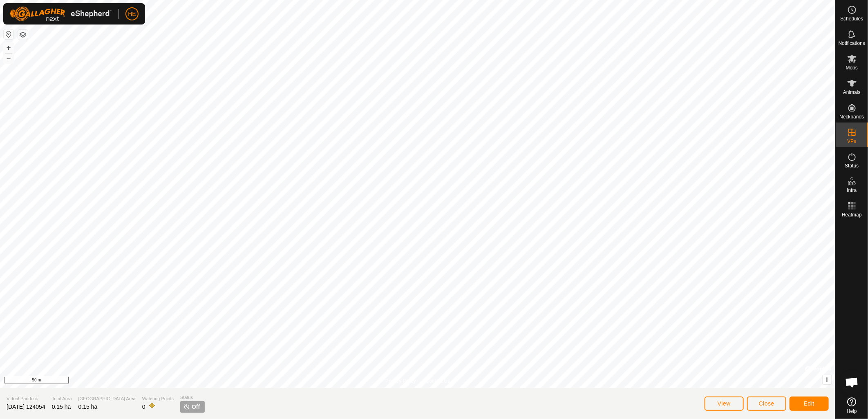 This screenshot has width=868, height=419. What do you see at coordinates (852, 141) in the screenshot?
I see `span: VPs` at bounding box center [852, 141].